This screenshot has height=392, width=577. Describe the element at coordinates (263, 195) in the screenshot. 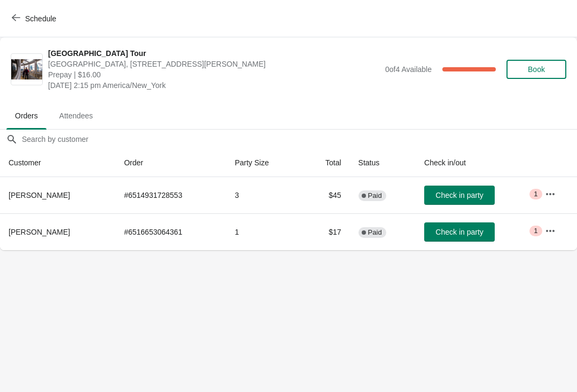

I see `td: 3` at that location.